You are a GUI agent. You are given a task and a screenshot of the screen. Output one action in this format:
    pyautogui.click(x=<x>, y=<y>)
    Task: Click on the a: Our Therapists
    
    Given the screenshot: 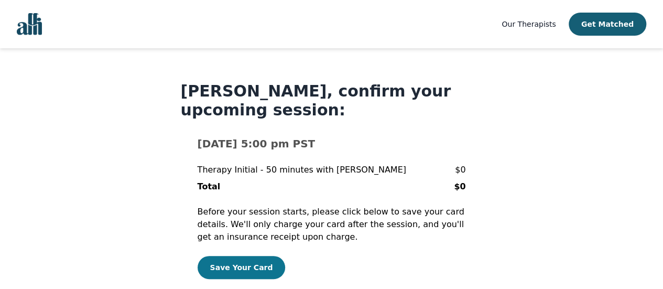 What is the action you would take?
    pyautogui.click(x=528, y=24)
    